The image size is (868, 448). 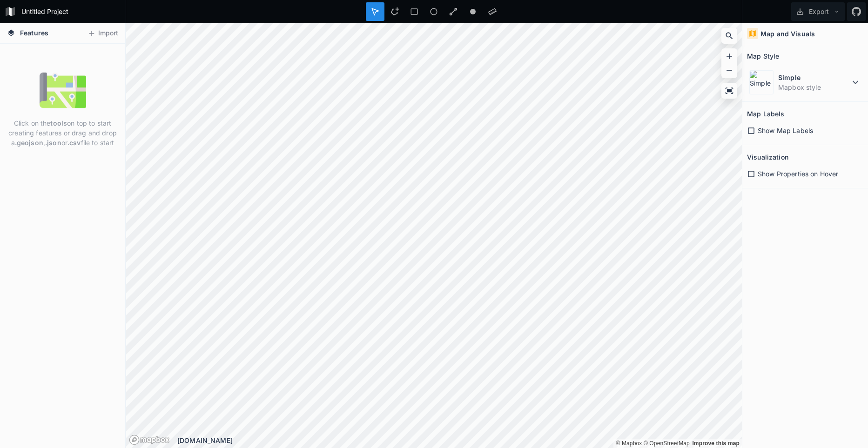 What do you see at coordinates (767, 157) in the screenshot?
I see `h2: Visualization` at bounding box center [767, 157].